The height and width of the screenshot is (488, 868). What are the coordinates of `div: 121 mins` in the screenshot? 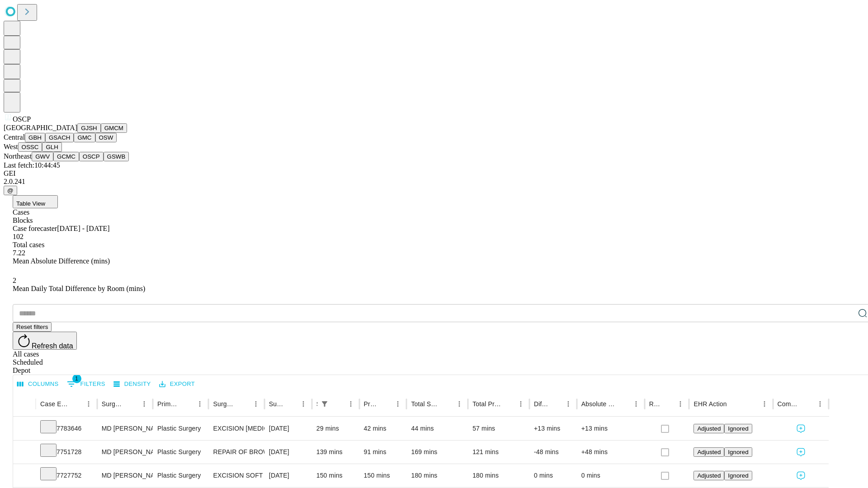 It's located at (499, 452).